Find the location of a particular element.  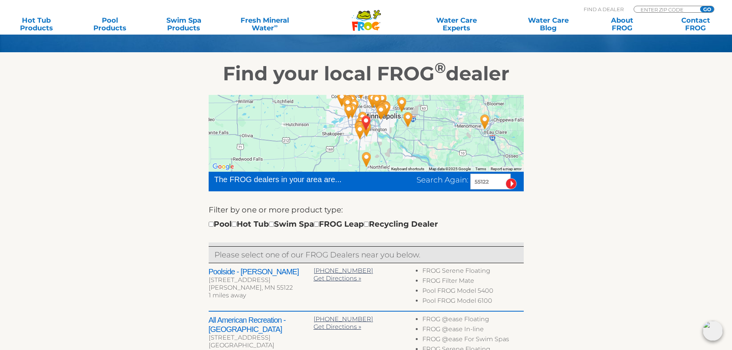

div: Valley Pools & Spas - Burnsville - 4 miles away. is located at coordinates (361, 125).